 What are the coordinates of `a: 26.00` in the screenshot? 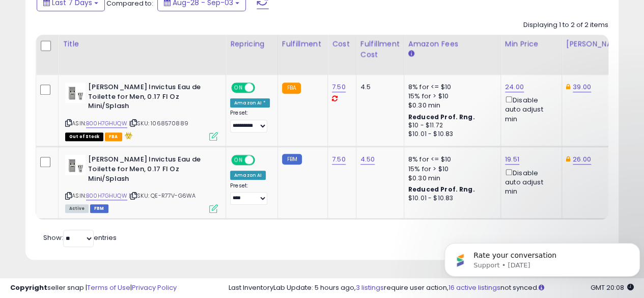 It's located at (583, 160).